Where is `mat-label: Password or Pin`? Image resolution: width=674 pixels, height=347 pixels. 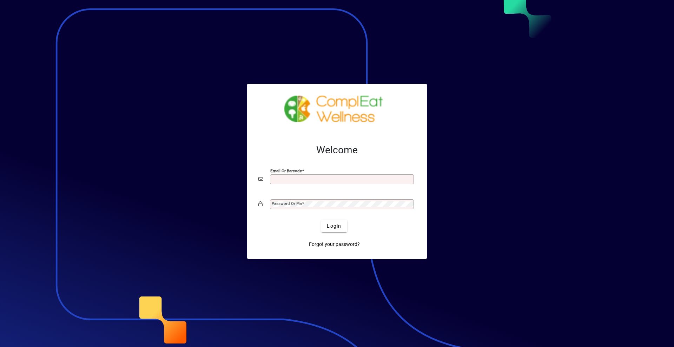
mat-label: Password or Pin is located at coordinates (287, 204).